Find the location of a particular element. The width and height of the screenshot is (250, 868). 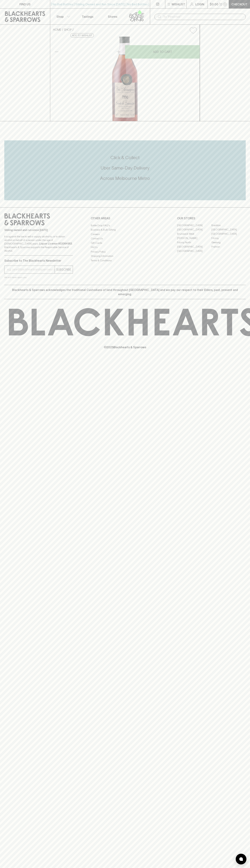

a: Braddon is located at coordinates (229, 225).